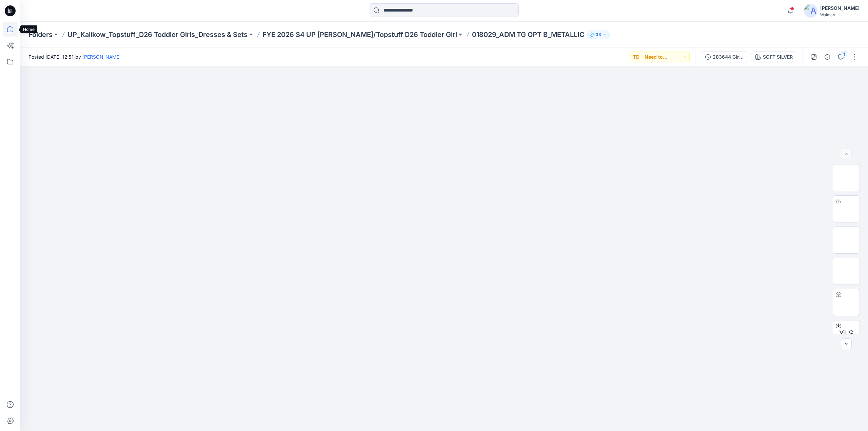  What do you see at coordinates (40, 35) in the screenshot?
I see `p: Folders` at bounding box center [40, 35].